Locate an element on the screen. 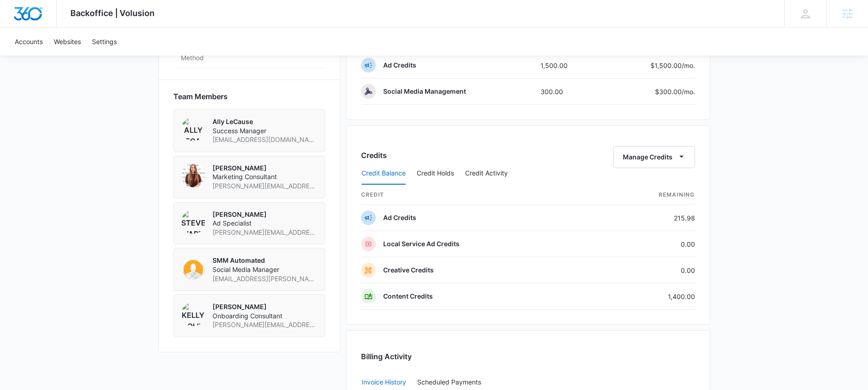 The width and height of the screenshot is (868, 390). span: Ad Specialist is located at coordinates (265, 223).